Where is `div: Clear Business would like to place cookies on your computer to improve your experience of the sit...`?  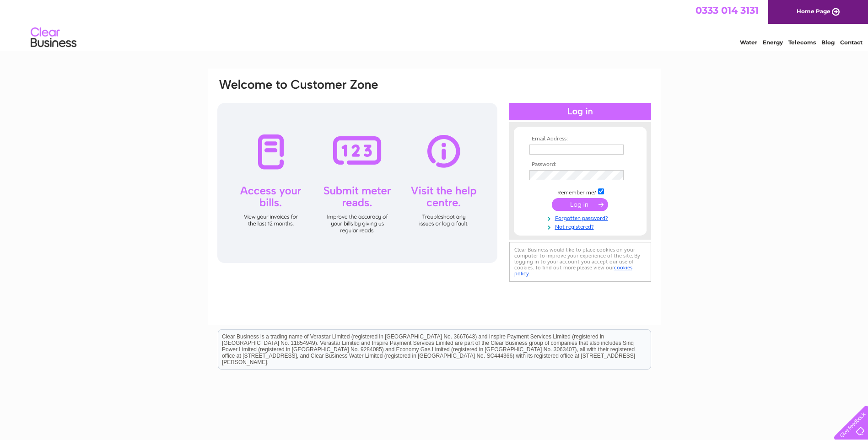 div: Clear Business would like to place cookies on your computer to improve your experience of the sit... is located at coordinates (580, 262).